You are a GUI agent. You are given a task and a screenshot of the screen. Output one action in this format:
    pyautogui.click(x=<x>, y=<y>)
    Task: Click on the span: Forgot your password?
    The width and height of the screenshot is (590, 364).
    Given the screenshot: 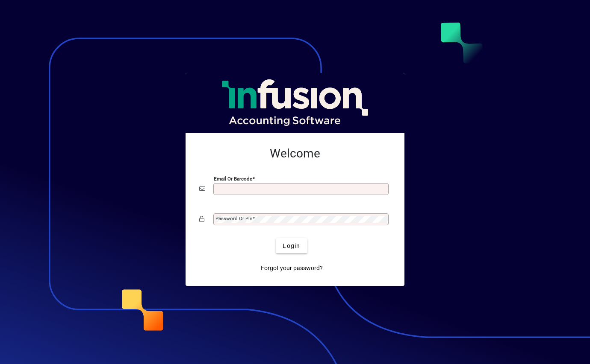 What is the action you would take?
    pyautogui.click(x=292, y=268)
    